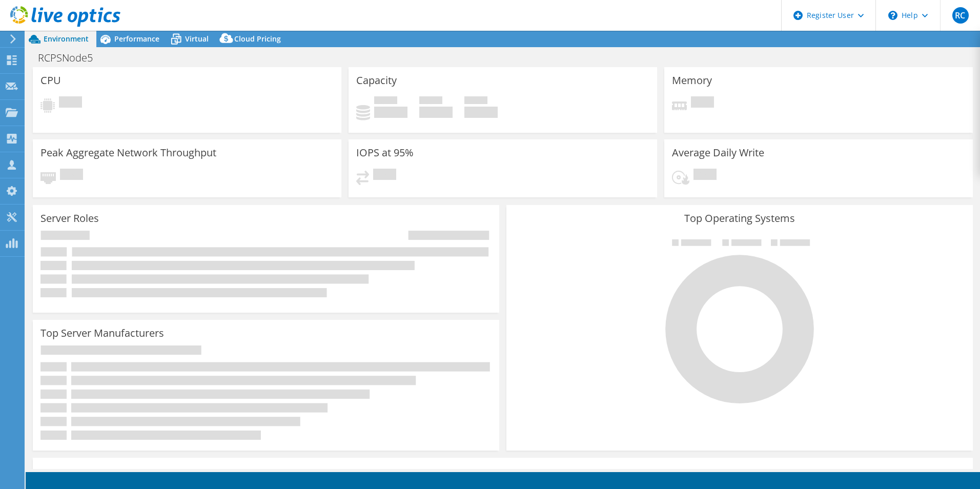 The image size is (980, 489). Describe the element at coordinates (376, 81) in the screenshot. I see `h3: Capacity` at that location.